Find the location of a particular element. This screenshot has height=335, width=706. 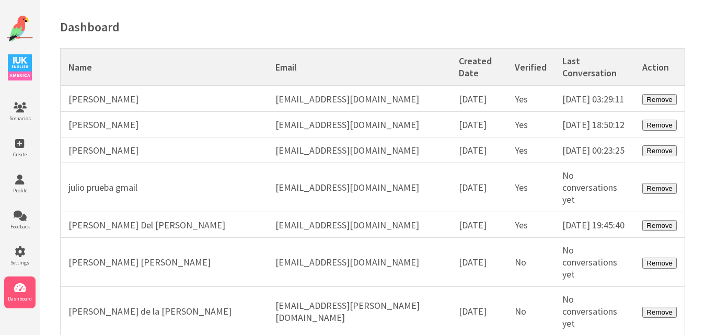

span: Profile is located at coordinates (20, 190).